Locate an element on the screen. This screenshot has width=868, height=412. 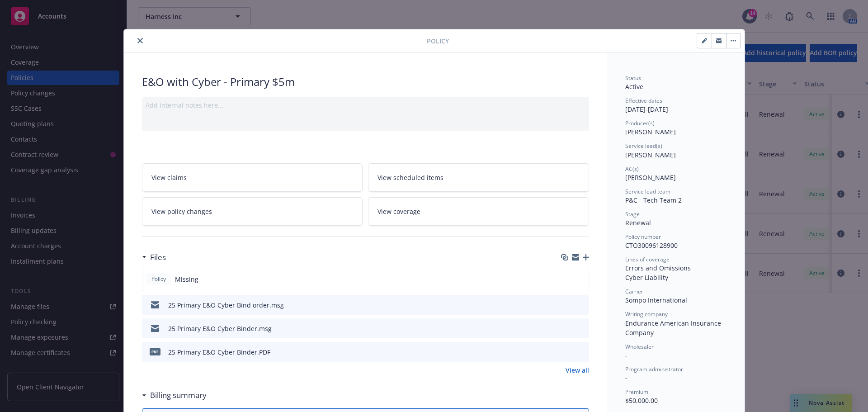
span: Missing is located at coordinates (187, 279).